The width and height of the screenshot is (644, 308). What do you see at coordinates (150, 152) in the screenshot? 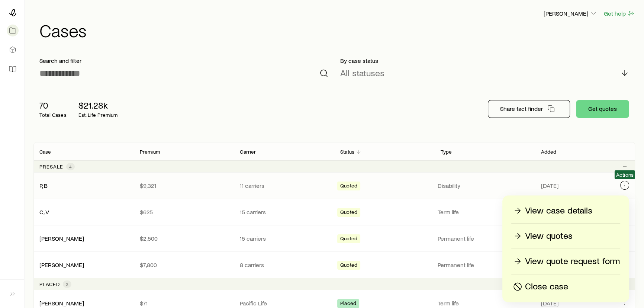
I see `p: Premium` at bounding box center [150, 152].